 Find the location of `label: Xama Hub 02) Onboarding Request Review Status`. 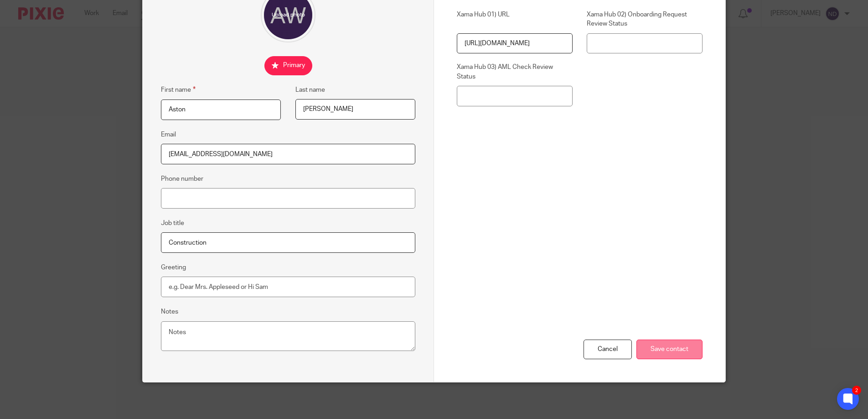

label: Xama Hub 02) Onboarding Request Review Status is located at coordinates (645, 19).